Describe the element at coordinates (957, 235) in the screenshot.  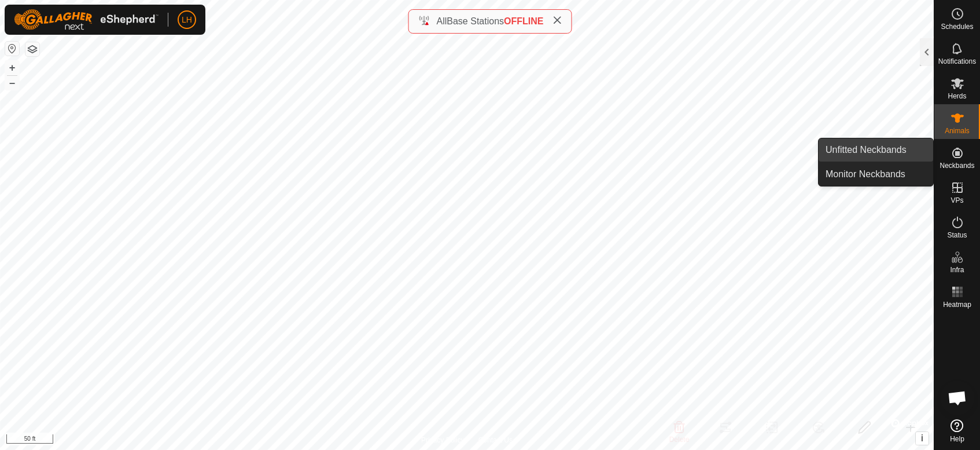
I see `span: Status` at that location.